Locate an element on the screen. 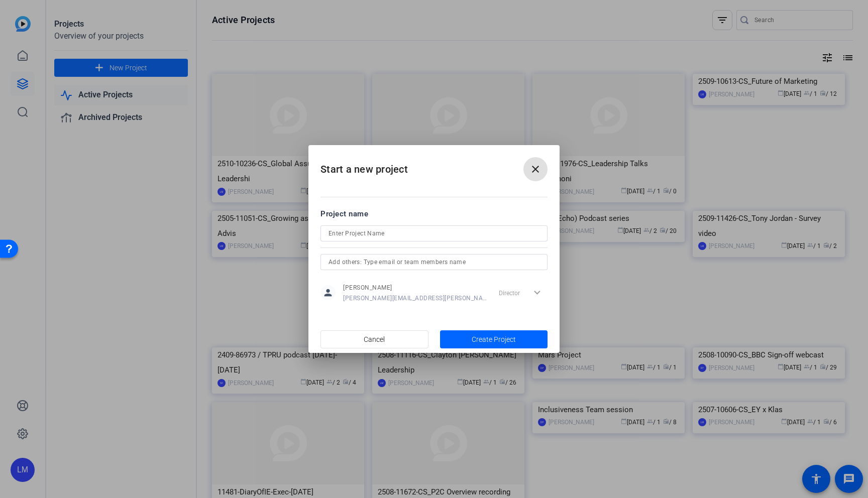 The width and height of the screenshot is (868, 498). input: Enter Project Name is located at coordinates (434, 234).